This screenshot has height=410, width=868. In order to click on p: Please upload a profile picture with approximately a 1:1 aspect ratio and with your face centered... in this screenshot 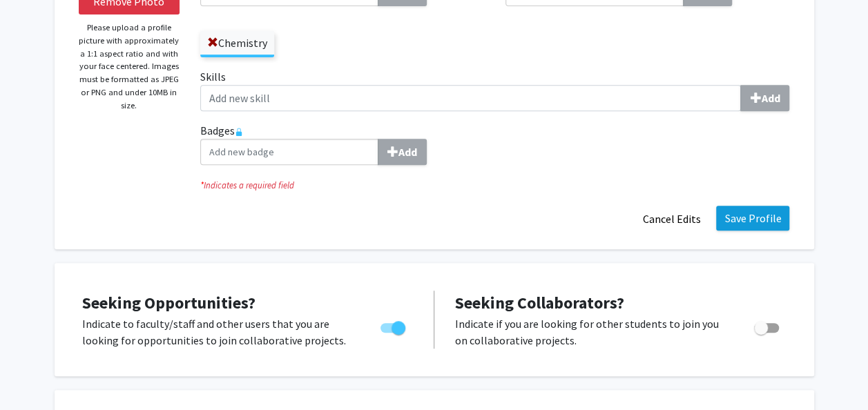, I will do `click(129, 66)`.